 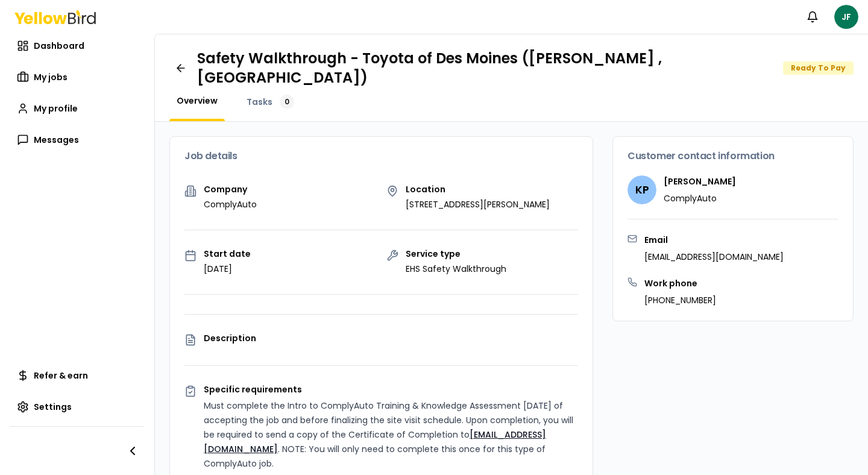 I want to click on p: Company, so click(x=231, y=189).